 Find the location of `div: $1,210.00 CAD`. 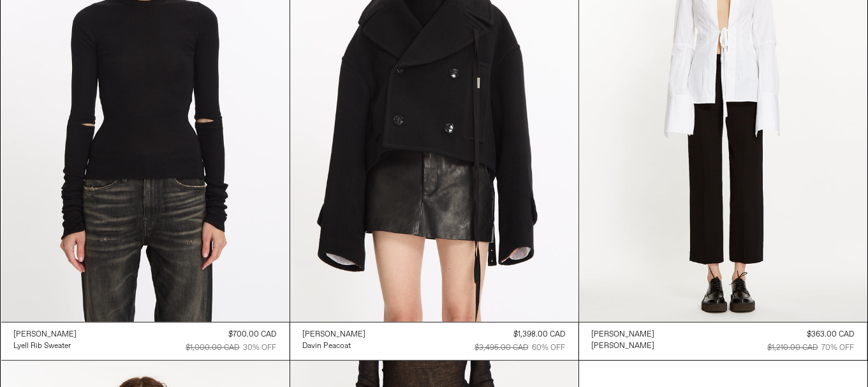

div: $1,210.00 CAD is located at coordinates (793, 349).